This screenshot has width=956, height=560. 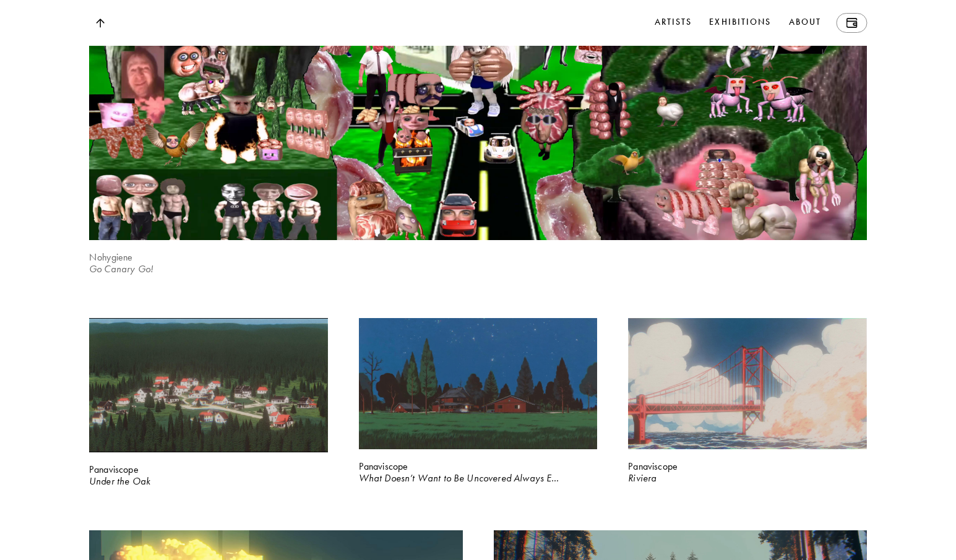 I want to click on div: Go Canary Go!, so click(x=478, y=269).